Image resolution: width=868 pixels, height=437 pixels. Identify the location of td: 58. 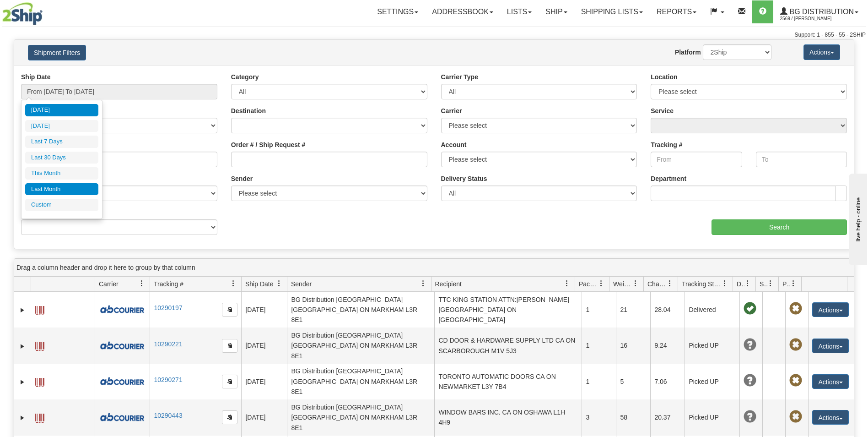
(633, 417).